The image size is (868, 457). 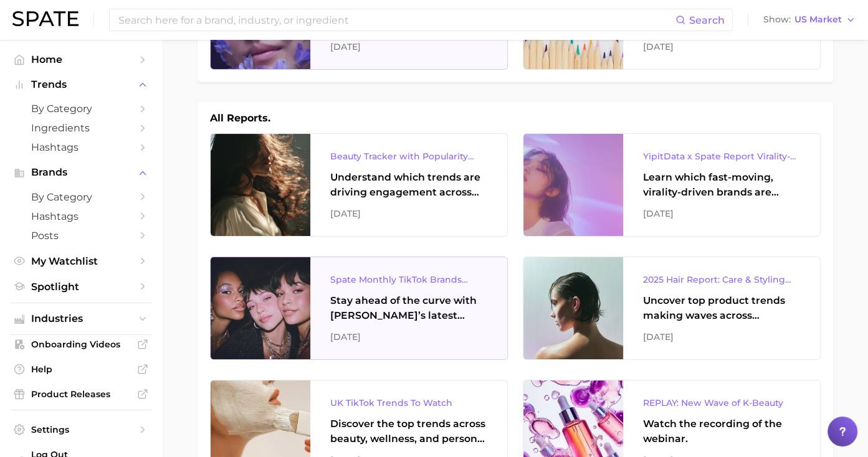 I want to click on span: Home, so click(x=81, y=59).